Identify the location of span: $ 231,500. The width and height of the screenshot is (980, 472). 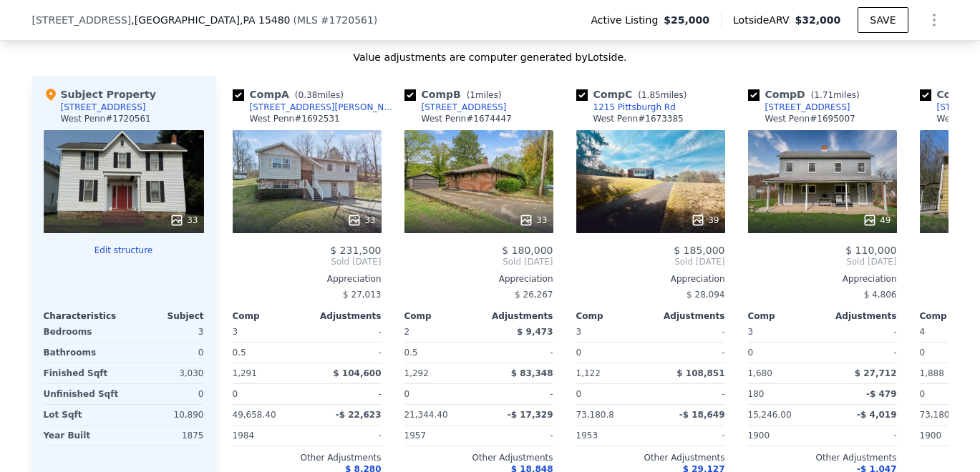
(355, 250).